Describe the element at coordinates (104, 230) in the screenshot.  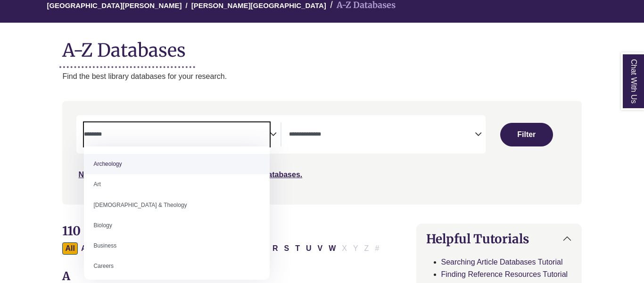
I see `span: 110 Databases` at that location.